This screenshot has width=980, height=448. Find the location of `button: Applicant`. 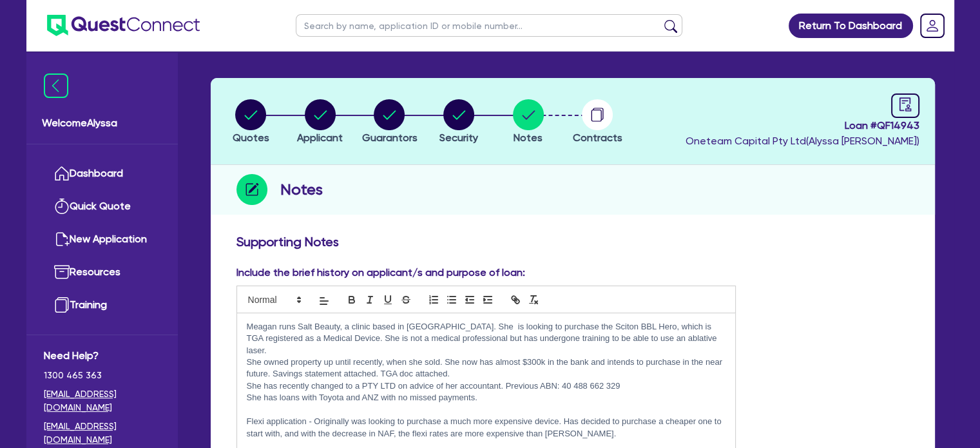

button: Applicant is located at coordinates (319, 123).